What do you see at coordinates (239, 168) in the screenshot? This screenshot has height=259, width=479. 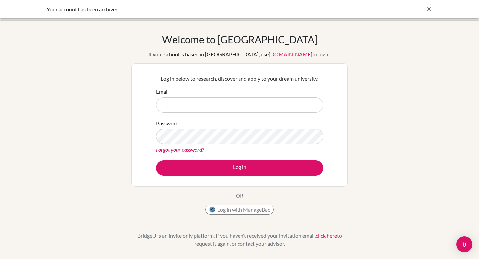 I see `button: Log in` at bounding box center [239, 168].